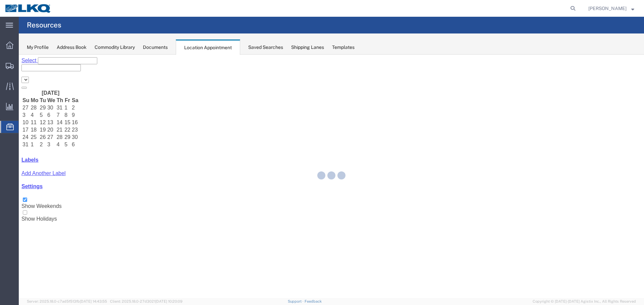  What do you see at coordinates (265, 47) in the screenshot?
I see `div: Saved Searches` at bounding box center [265, 47].